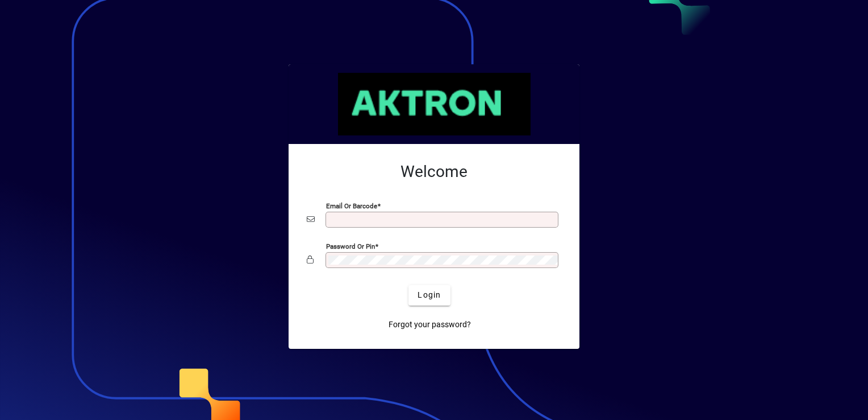 The height and width of the screenshot is (420, 868). What do you see at coordinates (429, 324) in the screenshot?
I see `span: Forgot your password?` at bounding box center [429, 324].